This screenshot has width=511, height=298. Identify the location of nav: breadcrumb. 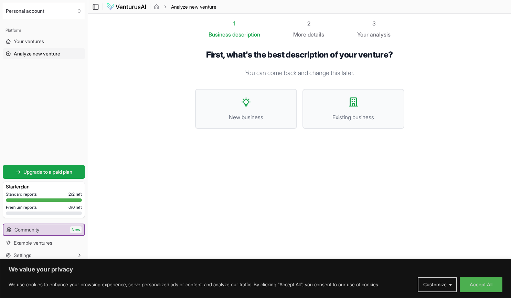
(185, 7).